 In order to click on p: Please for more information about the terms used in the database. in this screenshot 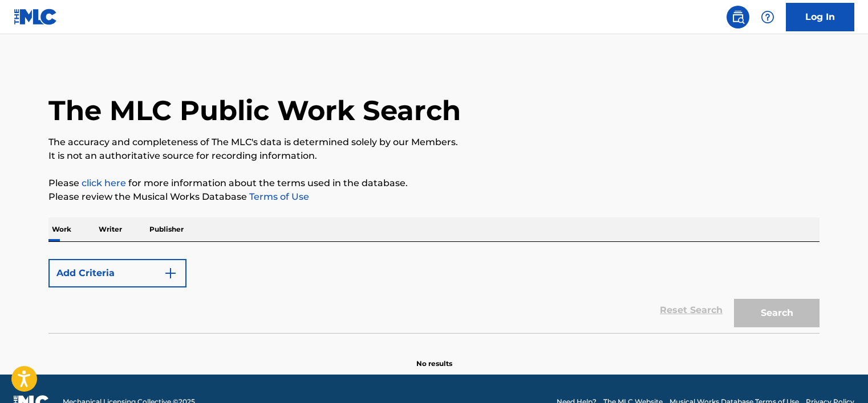, I will do `click(434, 183)`.